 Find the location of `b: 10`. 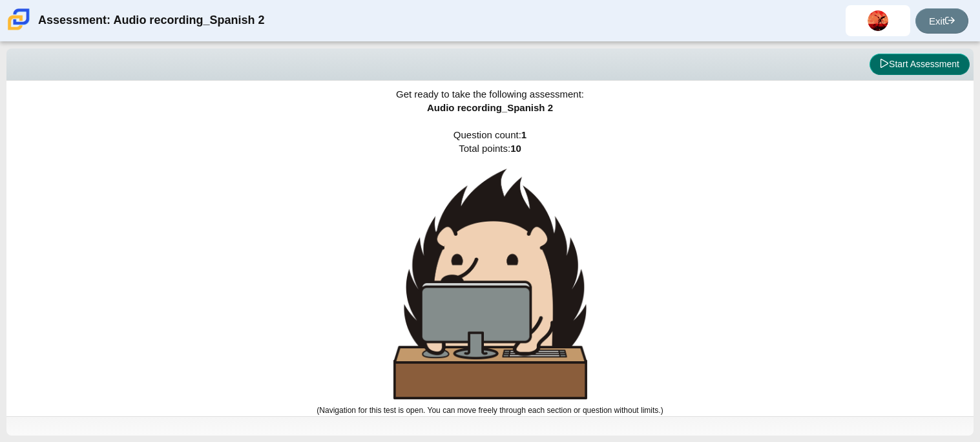

b: 10 is located at coordinates (515, 148).